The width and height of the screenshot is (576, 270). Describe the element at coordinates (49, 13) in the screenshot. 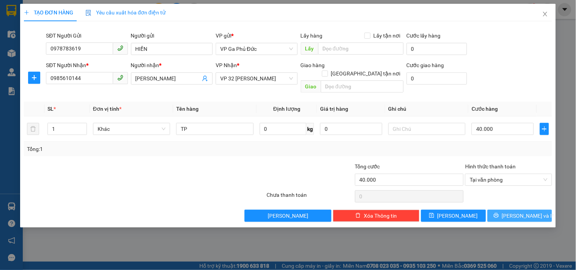

I see `span: TẠO ĐƠN HÀNG` at that location.